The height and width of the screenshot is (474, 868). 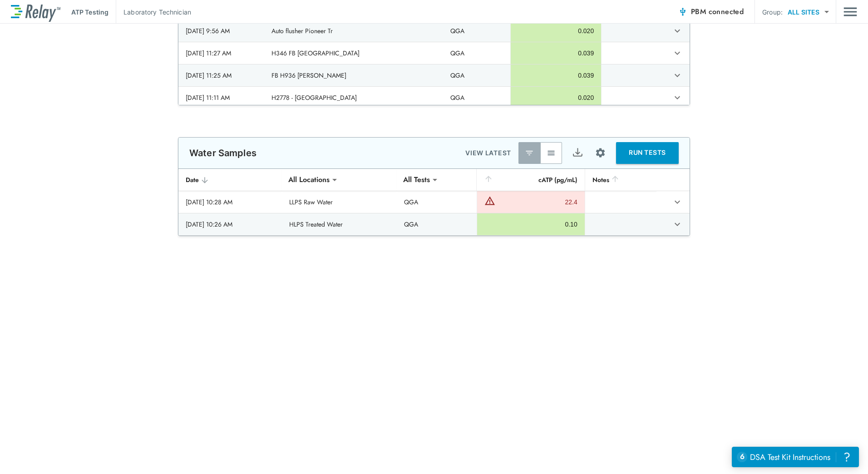 What do you see at coordinates (577, 152) in the screenshot?
I see `img: Export Icon` at bounding box center [577, 152].